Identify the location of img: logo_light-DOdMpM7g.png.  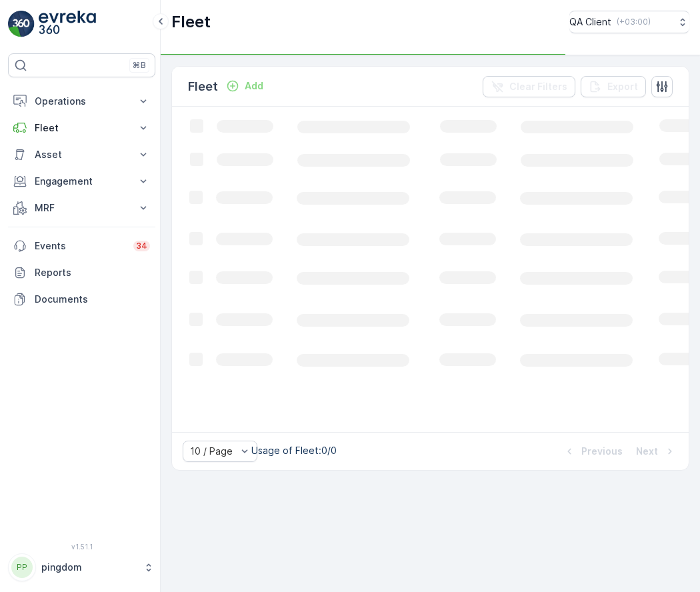
(67, 24).